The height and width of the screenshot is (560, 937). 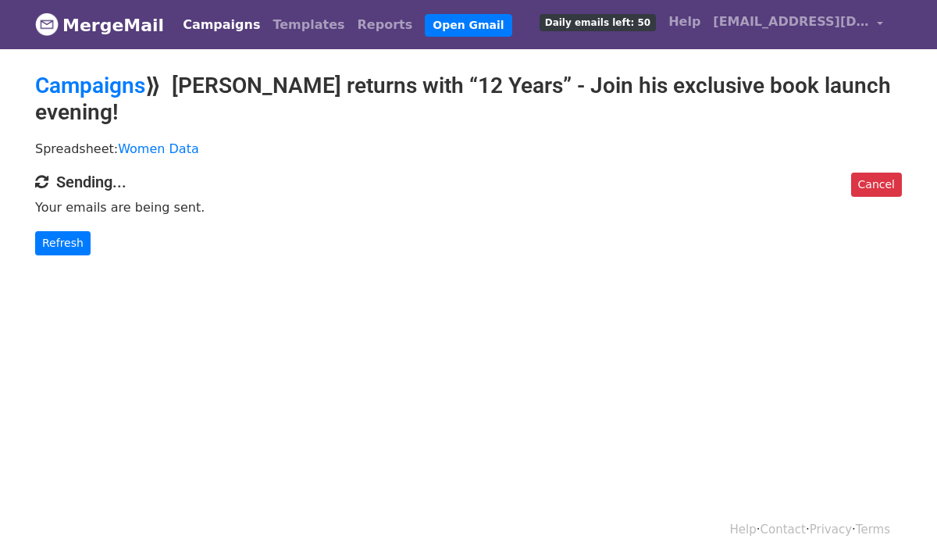 What do you see at coordinates (873, 529) in the screenshot?
I see `a: Terms` at bounding box center [873, 529].